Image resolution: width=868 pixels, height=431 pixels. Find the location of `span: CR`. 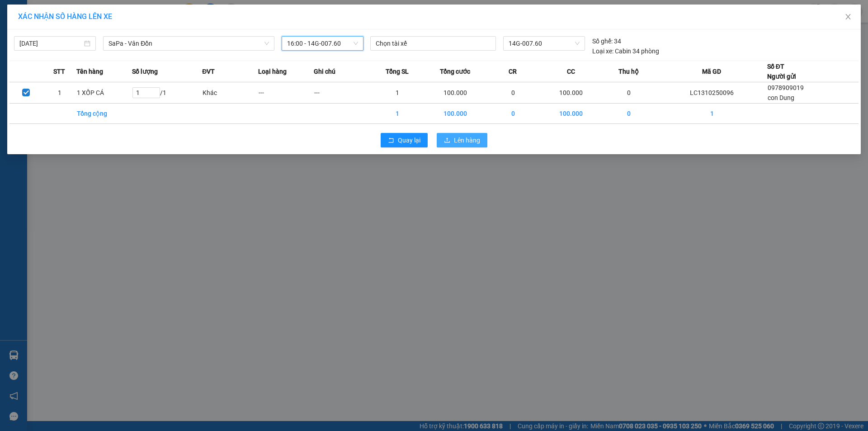

span: CR is located at coordinates (512, 71).